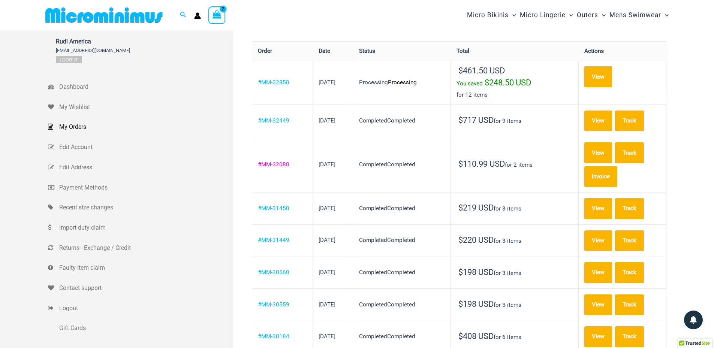 The height and width of the screenshot is (348, 714). I want to click on a: View order number MM-31450, so click(273, 208).